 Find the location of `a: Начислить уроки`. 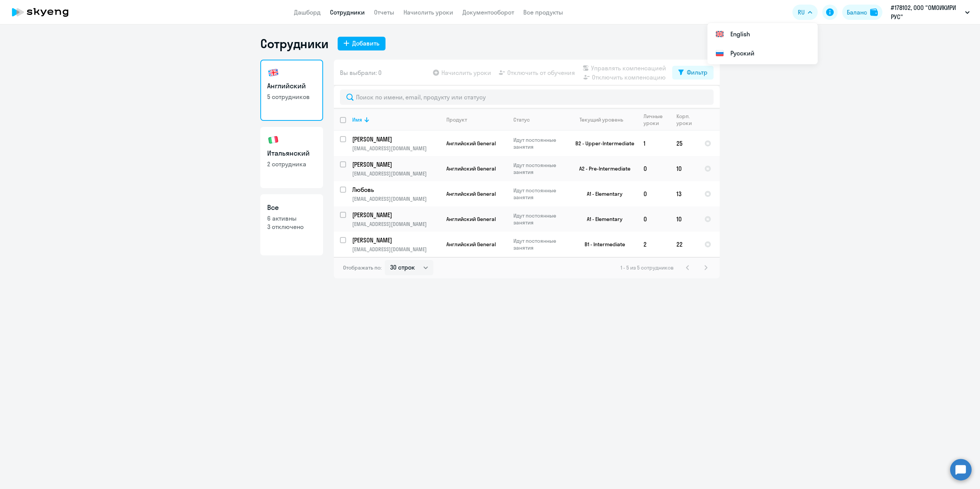

a: Начислить уроки is located at coordinates (429, 12).